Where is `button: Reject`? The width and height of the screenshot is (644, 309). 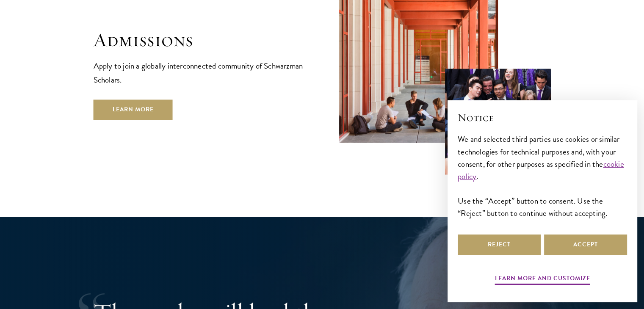 button: Reject is located at coordinates (499, 245).